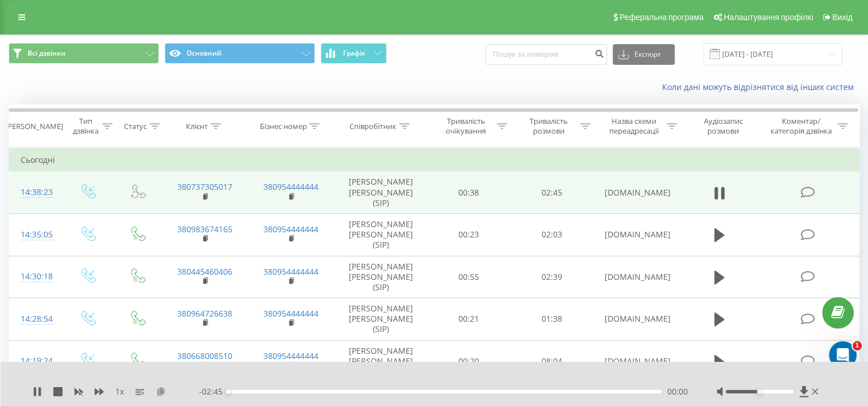 The width and height of the screenshot is (868, 406). What do you see at coordinates (723, 126) in the screenshot?
I see `div: Аудіозапис розмови` at bounding box center [723, 126].